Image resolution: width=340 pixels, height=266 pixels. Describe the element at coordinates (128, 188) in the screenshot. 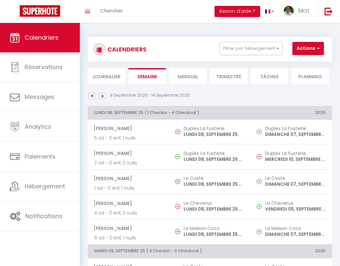

I see `p: 1 ad - 0 enf, 1 nuits` at that location.